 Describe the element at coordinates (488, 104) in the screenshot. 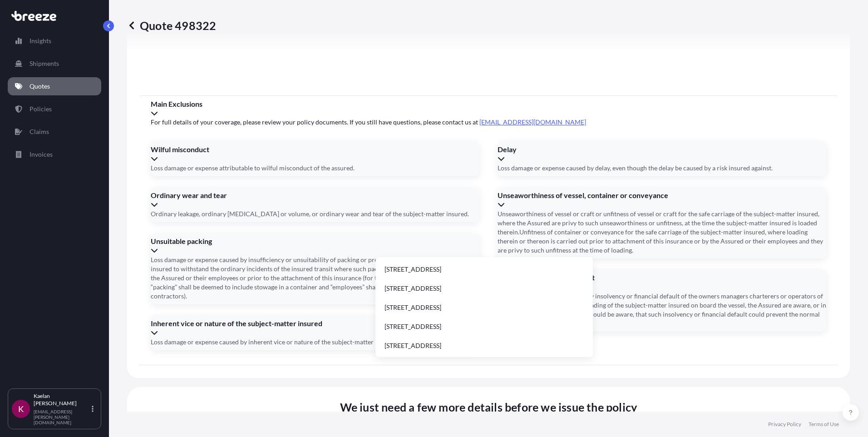

I see `span: Main Exclusions` at that location.